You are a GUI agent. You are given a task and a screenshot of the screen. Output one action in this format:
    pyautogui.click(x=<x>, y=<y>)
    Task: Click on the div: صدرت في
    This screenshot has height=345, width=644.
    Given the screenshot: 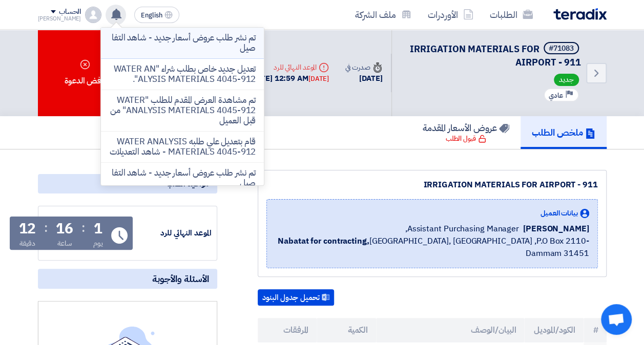 What is the action you would take?
    pyautogui.click(x=364, y=67)
    